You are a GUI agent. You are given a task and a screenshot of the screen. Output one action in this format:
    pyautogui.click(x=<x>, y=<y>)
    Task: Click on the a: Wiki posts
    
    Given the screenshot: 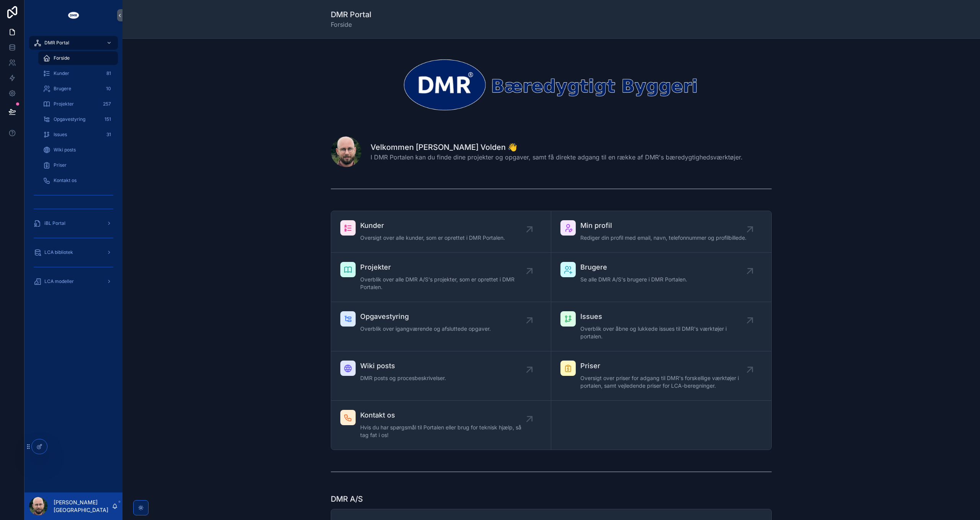 What is the action you would take?
    pyautogui.click(x=78, y=150)
    